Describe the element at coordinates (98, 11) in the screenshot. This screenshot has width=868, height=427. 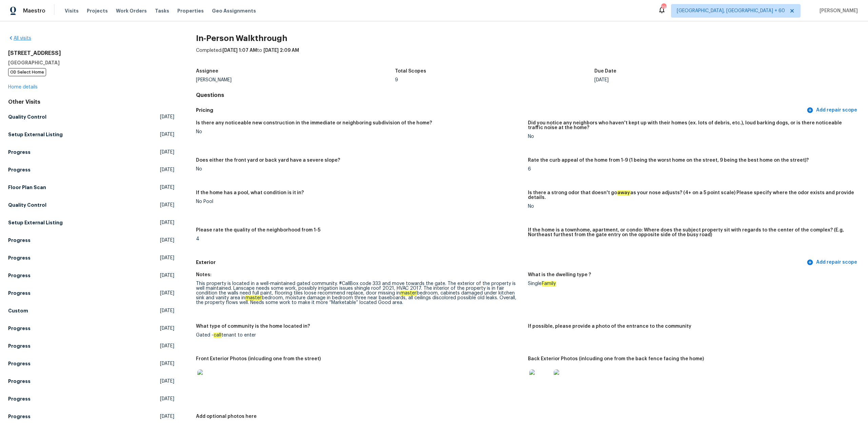
I see `span: Projects` at that location.